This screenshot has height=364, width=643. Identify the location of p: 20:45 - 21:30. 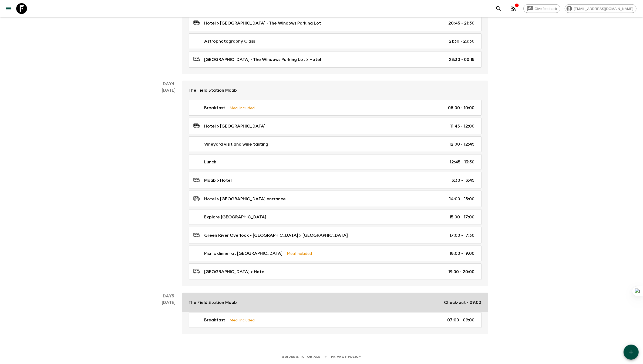
(461, 23).